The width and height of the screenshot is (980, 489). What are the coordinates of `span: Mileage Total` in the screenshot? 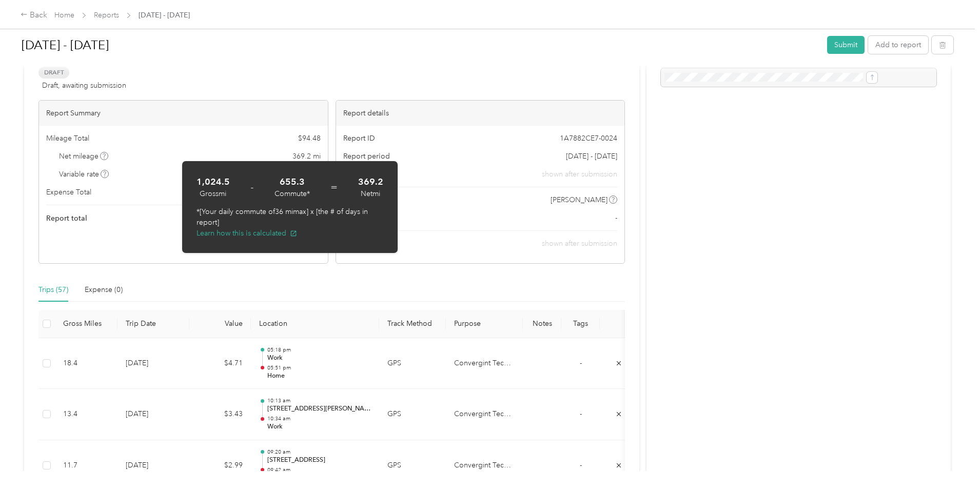 It's located at (68, 138).